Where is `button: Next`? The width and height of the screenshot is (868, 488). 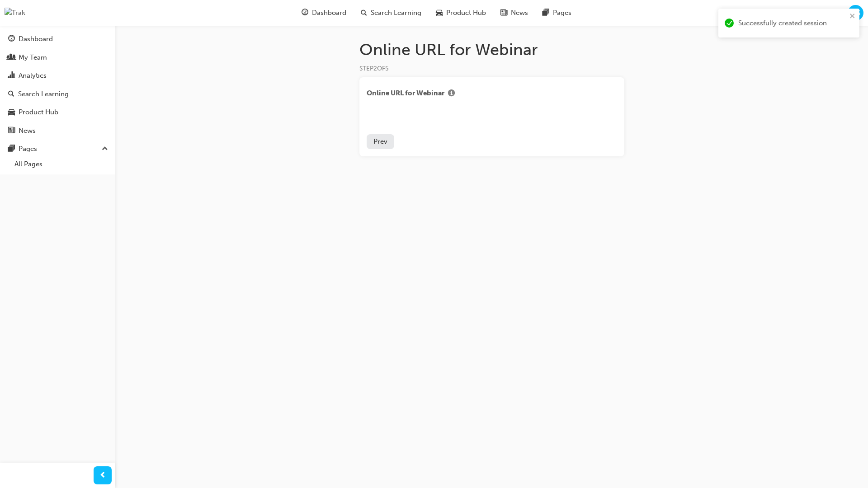 button: Next is located at coordinates (603, 142).